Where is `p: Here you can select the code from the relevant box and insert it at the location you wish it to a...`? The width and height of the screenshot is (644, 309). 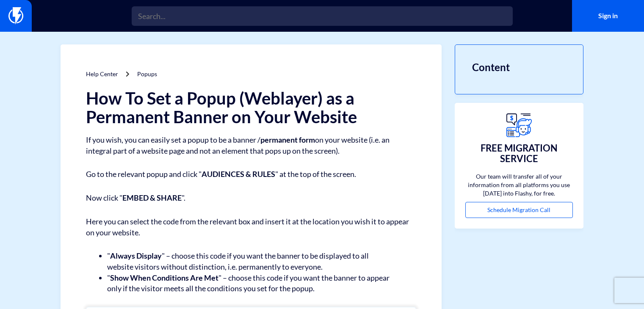 p: Here you can select the code from the relevant box and insert it at the location you wish it to a... is located at coordinates (251, 227).